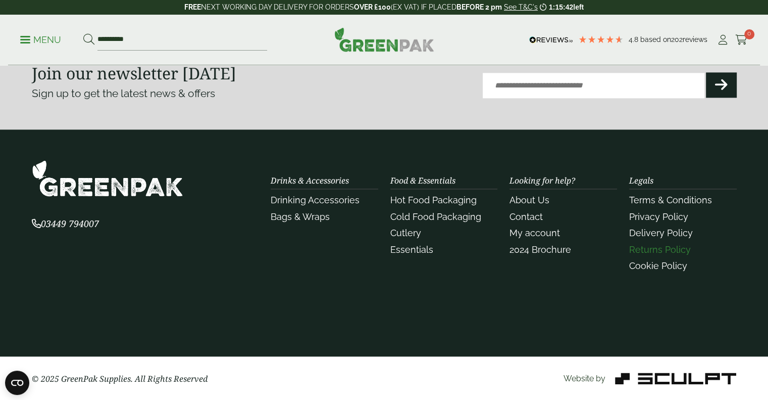  Describe the element at coordinates (695, 39) in the screenshot. I see `span: reviews` at that location.